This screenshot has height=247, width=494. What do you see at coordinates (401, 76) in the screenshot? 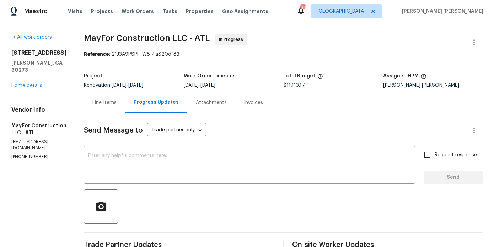
I see `h5: Assigned HPM` at bounding box center [401, 76].